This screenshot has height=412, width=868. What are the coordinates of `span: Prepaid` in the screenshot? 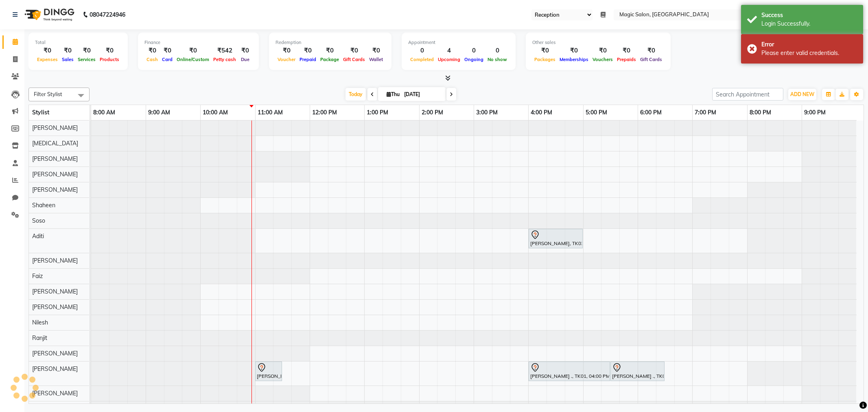 It's located at (308, 59).